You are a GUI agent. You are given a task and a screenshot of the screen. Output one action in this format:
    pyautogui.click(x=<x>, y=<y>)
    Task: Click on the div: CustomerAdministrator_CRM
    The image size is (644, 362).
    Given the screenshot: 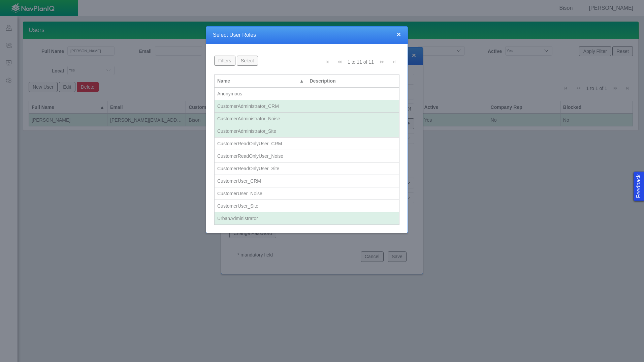 What is the action you would take?
    pyautogui.click(x=261, y=106)
    